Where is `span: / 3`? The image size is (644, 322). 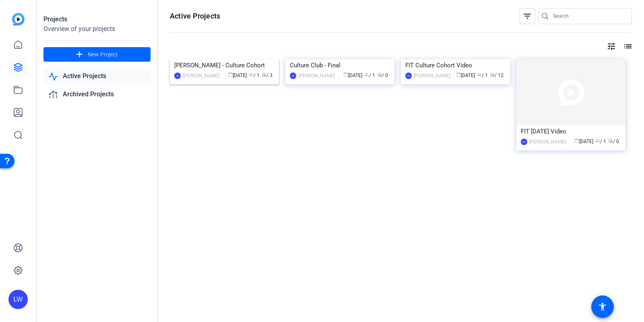 span: / 3 is located at coordinates (267, 75).